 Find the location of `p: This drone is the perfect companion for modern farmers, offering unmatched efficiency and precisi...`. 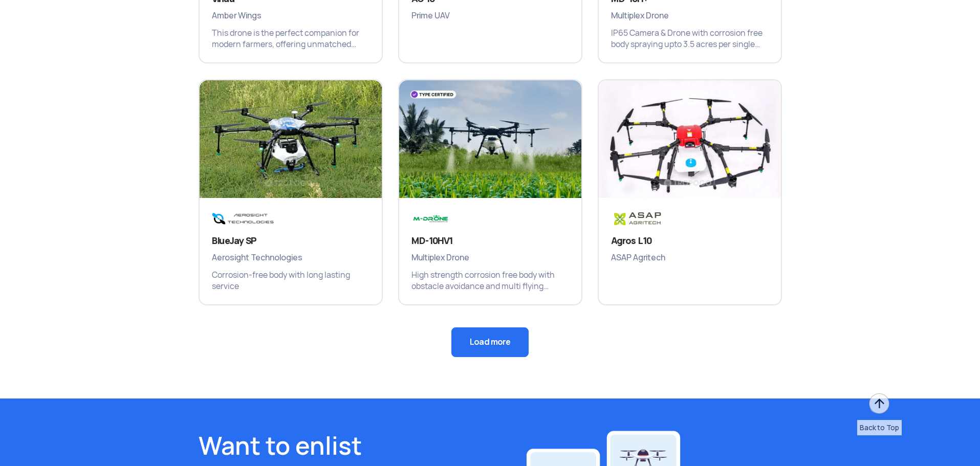

p: This drone is the perfect companion for modern farmers, offering unmatched efficiency and precisi... is located at coordinates (291, 39).